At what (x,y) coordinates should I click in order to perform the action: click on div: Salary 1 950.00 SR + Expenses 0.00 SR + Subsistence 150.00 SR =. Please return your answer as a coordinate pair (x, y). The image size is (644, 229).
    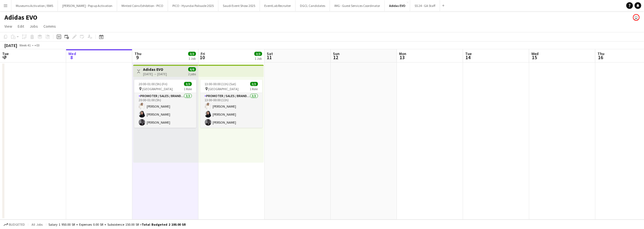
    Looking at the image, I should click on (117, 224).